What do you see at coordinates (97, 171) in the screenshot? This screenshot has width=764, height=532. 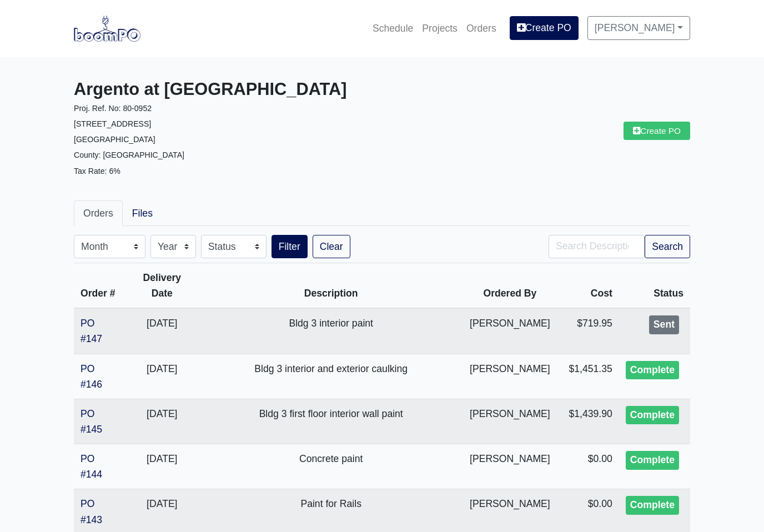 I see `small: Tax Rate: 6%` at bounding box center [97, 171].